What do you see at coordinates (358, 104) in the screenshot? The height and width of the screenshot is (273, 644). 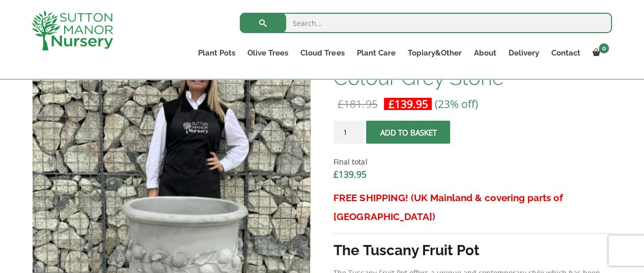 I see `bdi: 181.95` at bounding box center [358, 104].